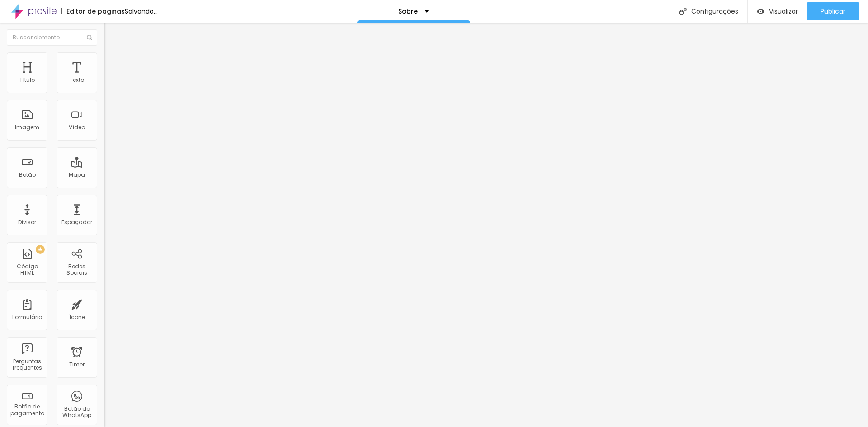 The height and width of the screenshot is (427, 868). What do you see at coordinates (93, 11) in the screenshot?
I see `div: Editor de páginas` at bounding box center [93, 11].